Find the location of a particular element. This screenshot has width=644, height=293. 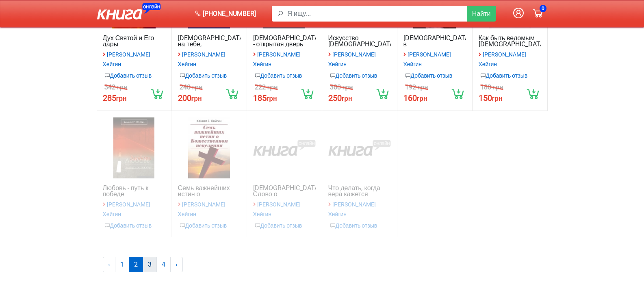

div: 185 is located at coordinates (265, 98).